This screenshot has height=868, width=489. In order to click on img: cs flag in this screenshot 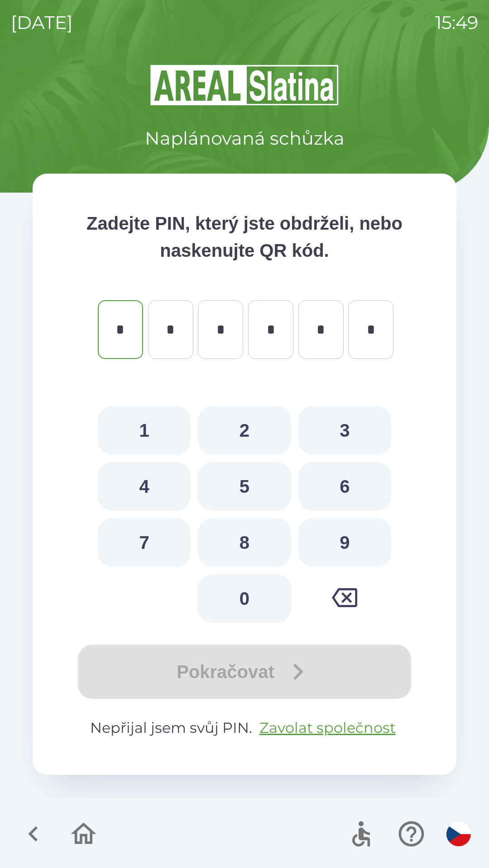, I will do `click(458, 835)`.